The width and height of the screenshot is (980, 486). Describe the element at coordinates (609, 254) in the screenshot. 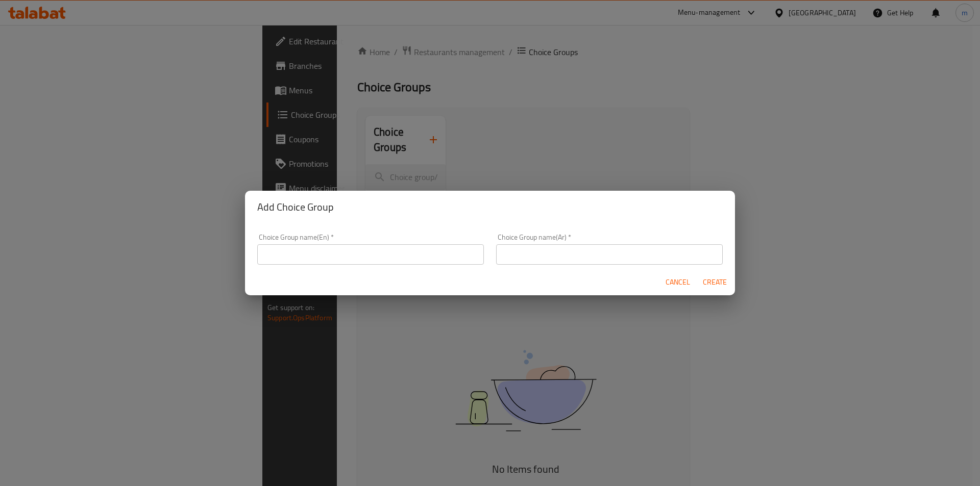

I see `input: Please enter Choice Group name(ar)` at that location.